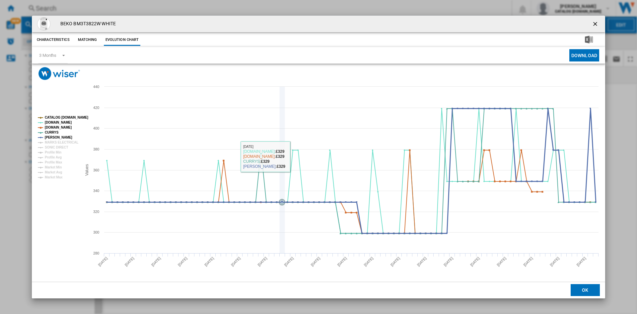  I want to click on tspan: MARKS ELECTRICAL, so click(61, 142).